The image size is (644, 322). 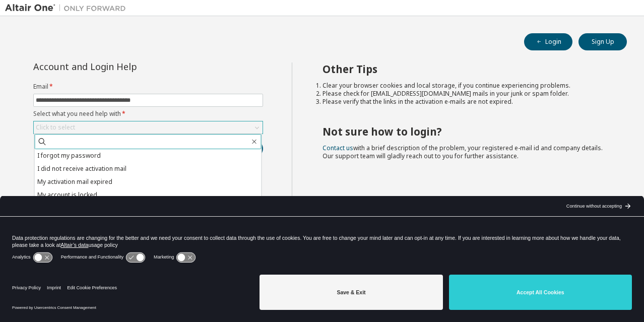 What do you see at coordinates (68, 8) in the screenshot?
I see `img: Altair One` at bounding box center [68, 8].